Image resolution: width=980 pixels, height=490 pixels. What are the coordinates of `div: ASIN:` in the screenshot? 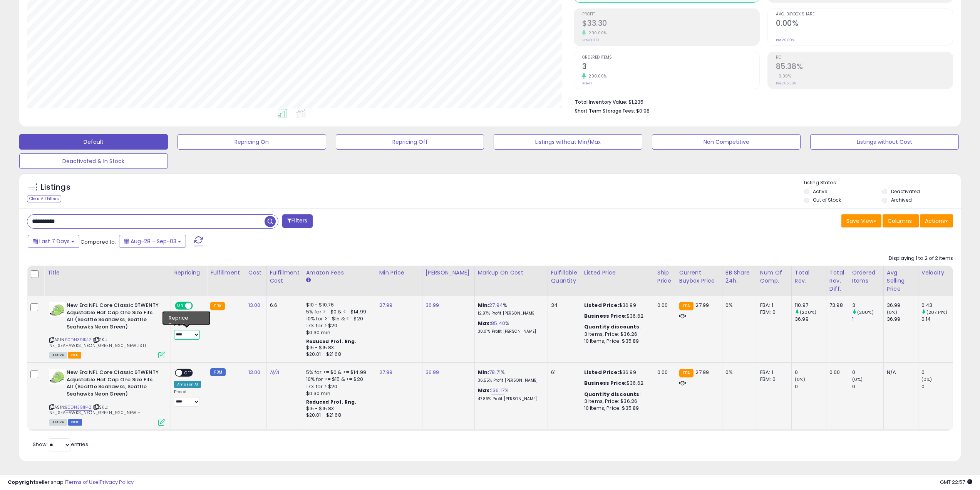 It's located at (107, 330).